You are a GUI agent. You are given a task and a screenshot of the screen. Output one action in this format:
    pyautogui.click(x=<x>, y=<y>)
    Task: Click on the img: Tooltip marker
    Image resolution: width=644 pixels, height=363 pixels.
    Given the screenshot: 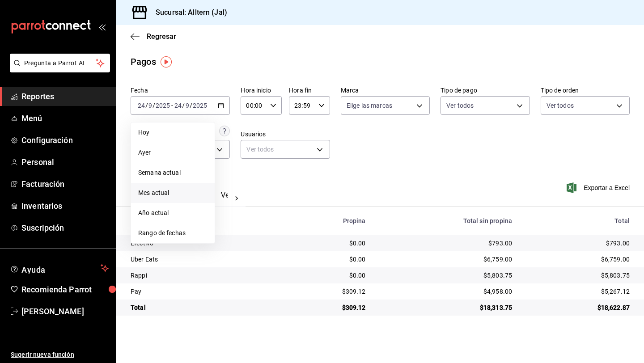 What is the action you would take?
    pyautogui.click(x=166, y=62)
    